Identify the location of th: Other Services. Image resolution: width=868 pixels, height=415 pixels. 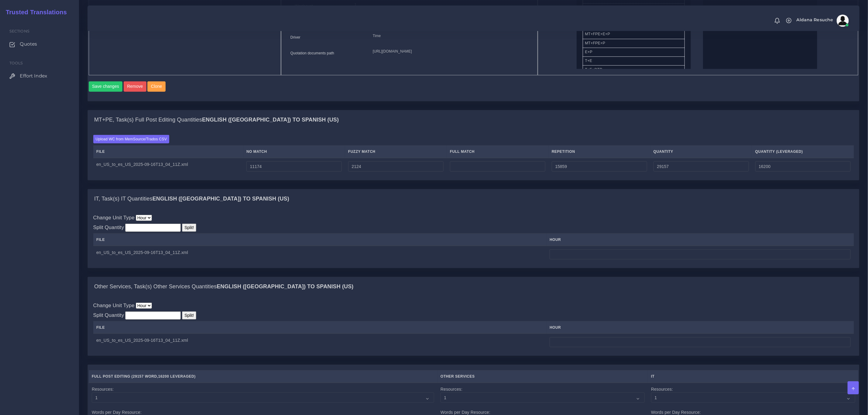
(543, 376).